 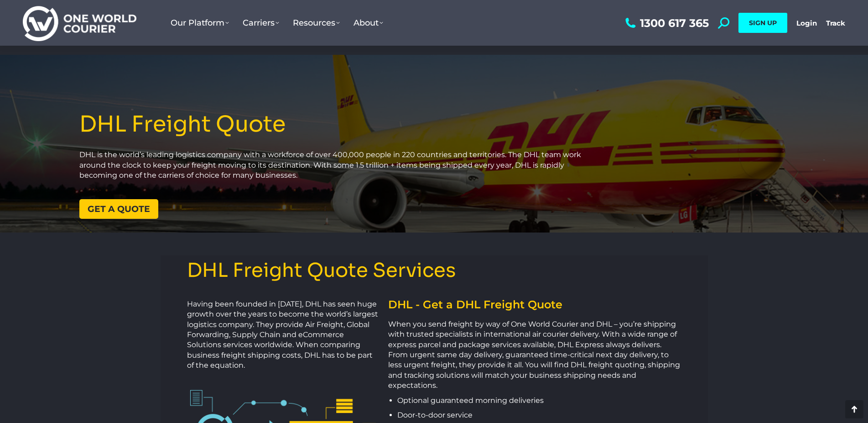 What do you see at coordinates (434, 270) in the screenshot?
I see `h3: DHL Freight Quote Services` at bounding box center [434, 270].